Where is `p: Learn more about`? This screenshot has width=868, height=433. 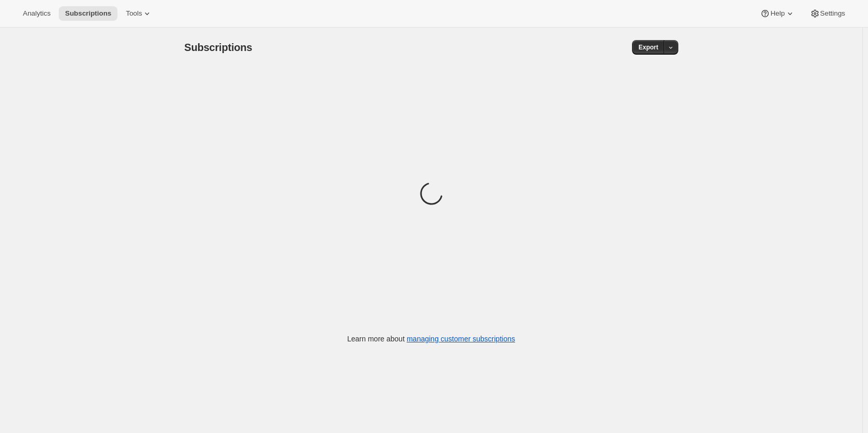 p: Learn more about is located at coordinates (431, 338).